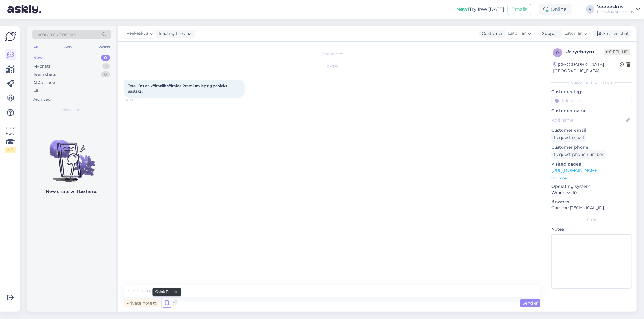 This screenshot has height=319, width=644. Describe the element at coordinates (590, 10) in the screenshot. I see `div: V` at that location.